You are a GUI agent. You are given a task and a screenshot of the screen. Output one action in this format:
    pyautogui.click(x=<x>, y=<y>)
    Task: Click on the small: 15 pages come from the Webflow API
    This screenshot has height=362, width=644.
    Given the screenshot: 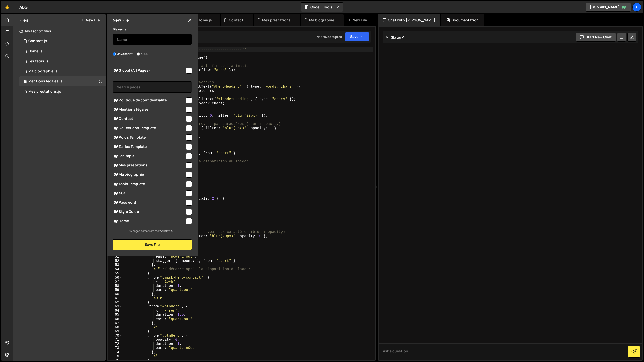 What is the action you would take?
    pyautogui.click(x=152, y=231)
    